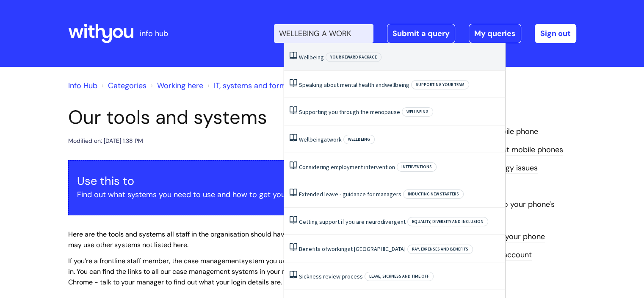  I want to click on a: My queries, so click(495, 34).